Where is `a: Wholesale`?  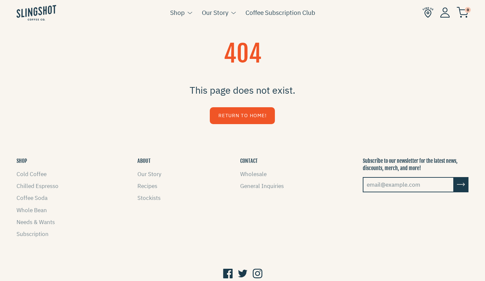
a: Wholesale is located at coordinates (254, 174).